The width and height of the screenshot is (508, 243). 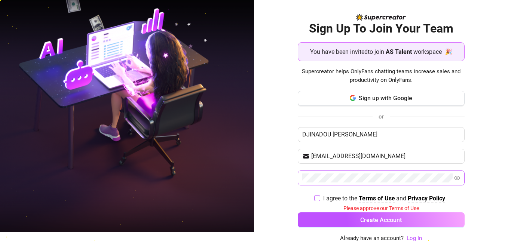 I want to click on span: eye, so click(x=457, y=178).